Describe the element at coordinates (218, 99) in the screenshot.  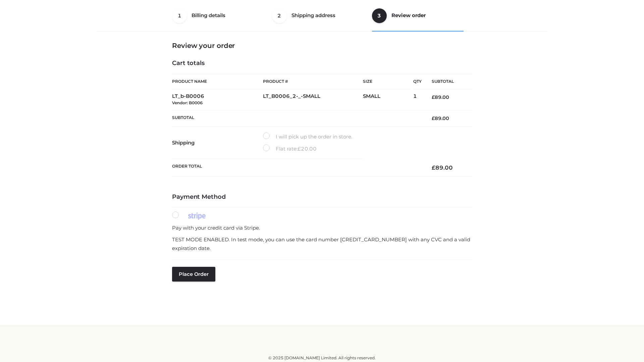
I see `td: LT_b-B0006` at that location.